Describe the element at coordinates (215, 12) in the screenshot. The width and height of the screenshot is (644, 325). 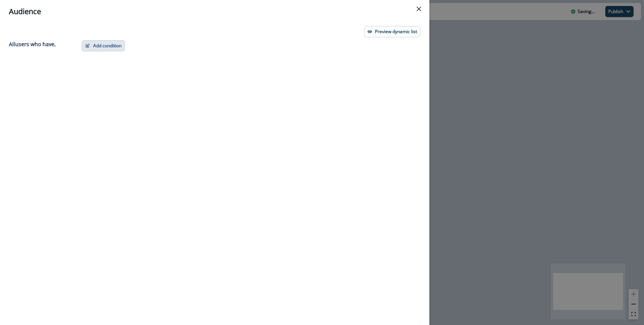
I see `div: Audience` at that location.